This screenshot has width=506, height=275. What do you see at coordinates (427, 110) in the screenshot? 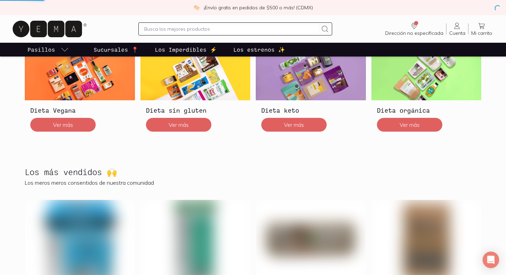
I see `h3: Dieta orgánica` at bounding box center [427, 110].